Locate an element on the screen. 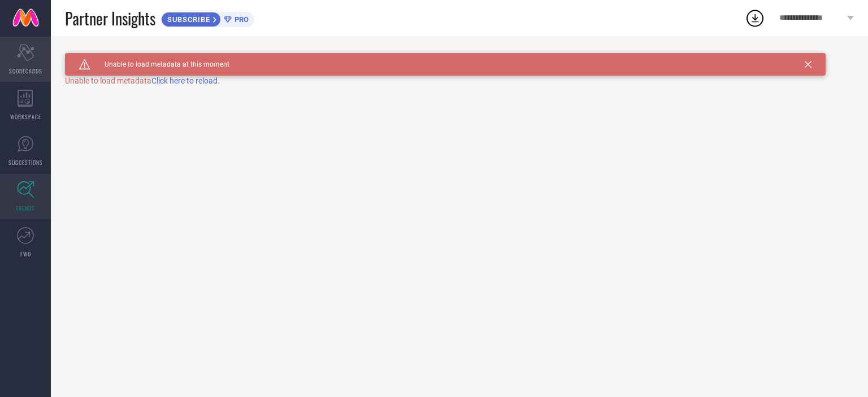  span: SCORECARDS is located at coordinates (25, 70).